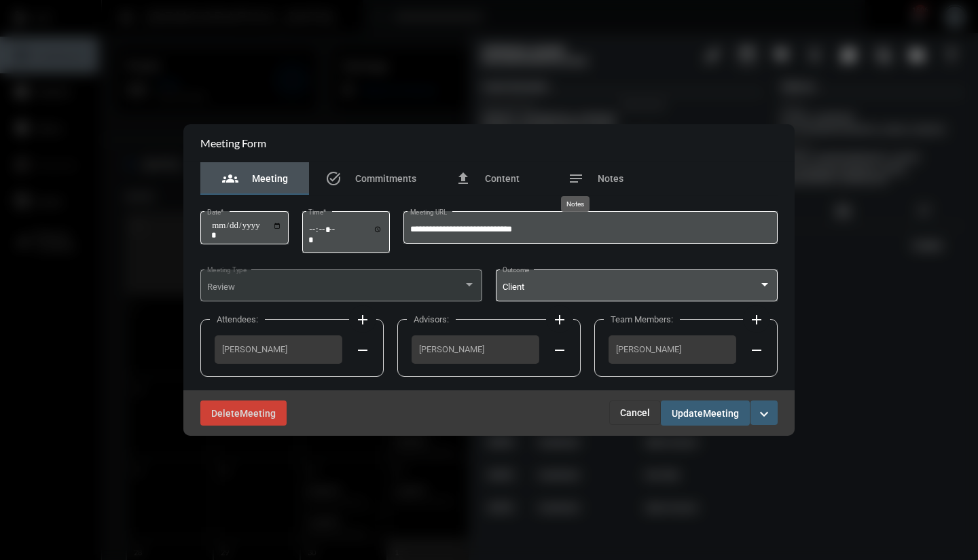 The image size is (978, 560). I want to click on span: Notes, so click(611, 179).